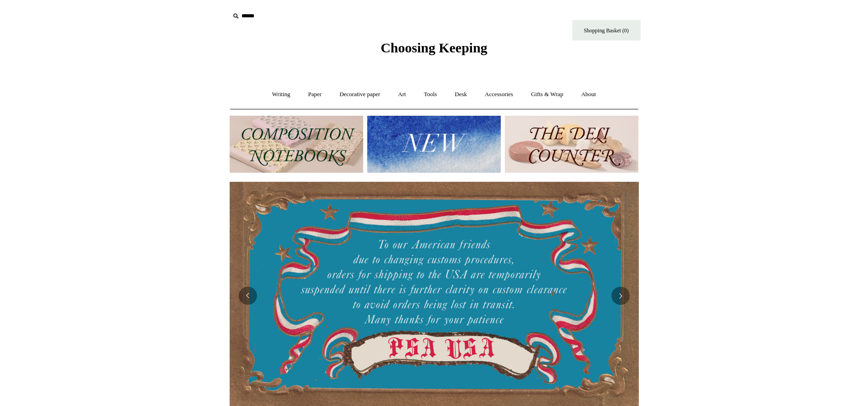 Image resolution: width=868 pixels, height=406 pixels. I want to click on button: Next, so click(621, 295).